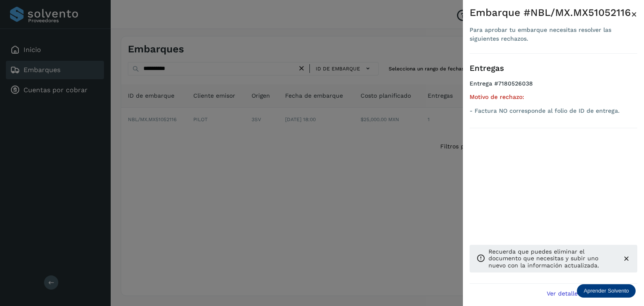 The image size is (644, 306). What do you see at coordinates (582, 293) in the screenshot?
I see `span: Ver detalle de embarque` at bounding box center [582, 293].